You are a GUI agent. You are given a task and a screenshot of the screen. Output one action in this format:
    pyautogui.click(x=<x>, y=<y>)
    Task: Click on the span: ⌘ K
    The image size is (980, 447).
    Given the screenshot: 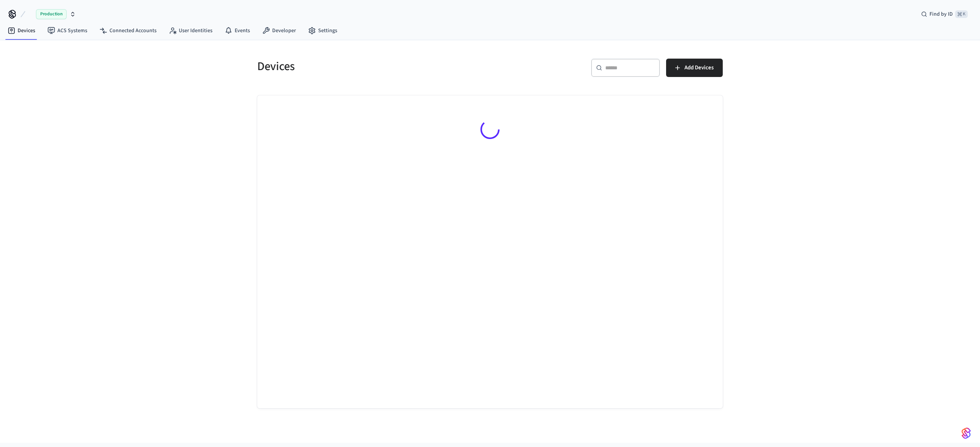 What is the action you would take?
    pyautogui.click(x=961, y=14)
    